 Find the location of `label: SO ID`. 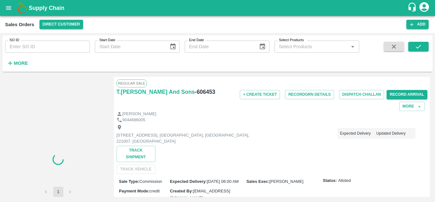

label: SO ID is located at coordinates (14, 40).